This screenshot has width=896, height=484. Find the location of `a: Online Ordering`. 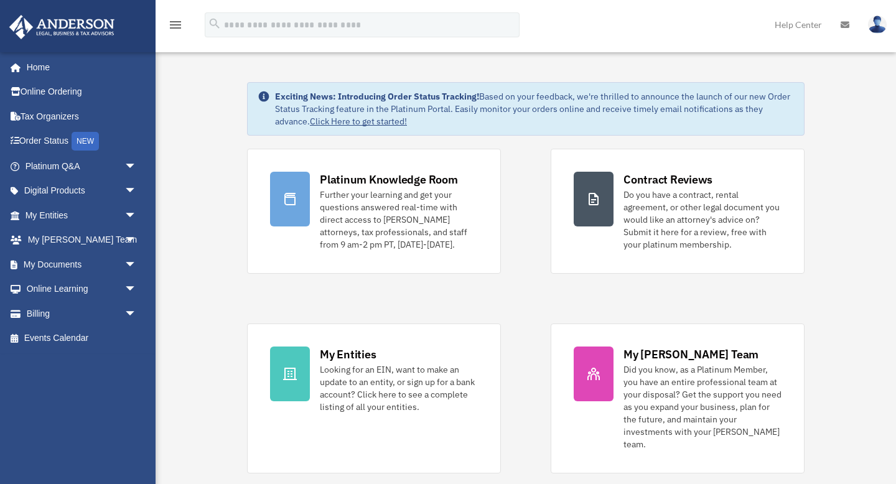

a: Online Ordering is located at coordinates (82, 92).